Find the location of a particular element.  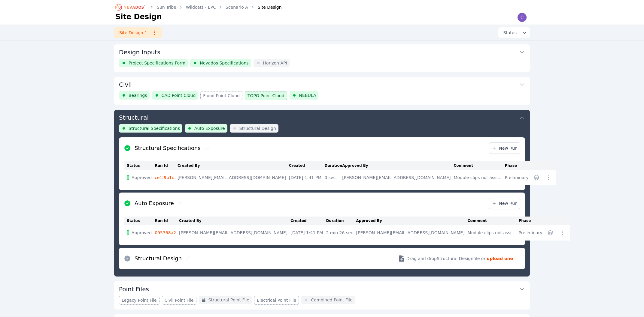

div: Point FilesLegacy Point FileCivil Point FileStructural Point FileElectrical Point FileCombined Po... is located at coordinates (322, 295).